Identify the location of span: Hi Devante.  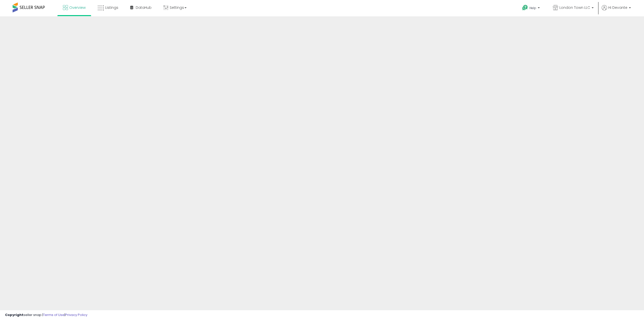
(618, 8).